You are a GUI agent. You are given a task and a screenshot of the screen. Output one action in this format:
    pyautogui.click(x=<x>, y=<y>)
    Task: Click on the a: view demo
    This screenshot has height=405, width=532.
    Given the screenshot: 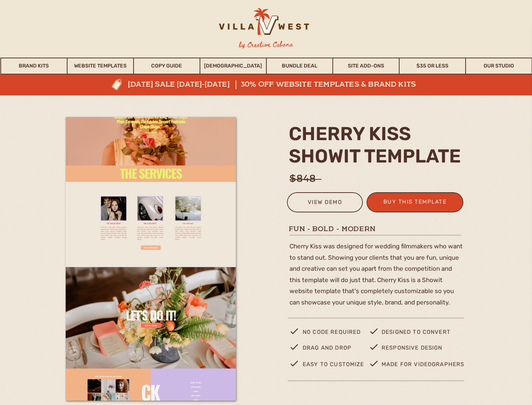 What is the action you would take?
    pyautogui.click(x=325, y=203)
    